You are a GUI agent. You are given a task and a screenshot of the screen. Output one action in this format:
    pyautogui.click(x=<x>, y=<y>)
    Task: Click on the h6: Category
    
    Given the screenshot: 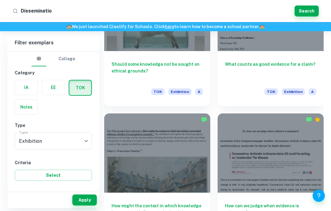 What is the action you would take?
    pyautogui.click(x=53, y=73)
    